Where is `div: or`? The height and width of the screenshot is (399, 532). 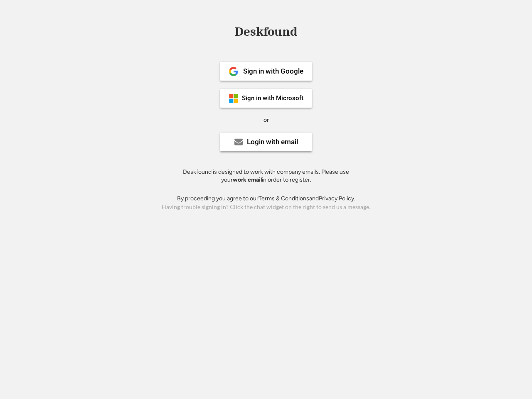 div: or is located at coordinates (266, 120).